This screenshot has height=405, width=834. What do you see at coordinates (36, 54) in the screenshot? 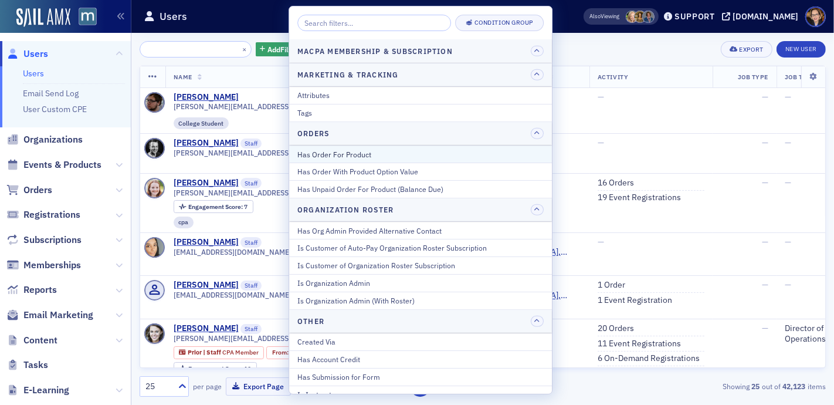
I see `span: Users` at bounding box center [36, 54].